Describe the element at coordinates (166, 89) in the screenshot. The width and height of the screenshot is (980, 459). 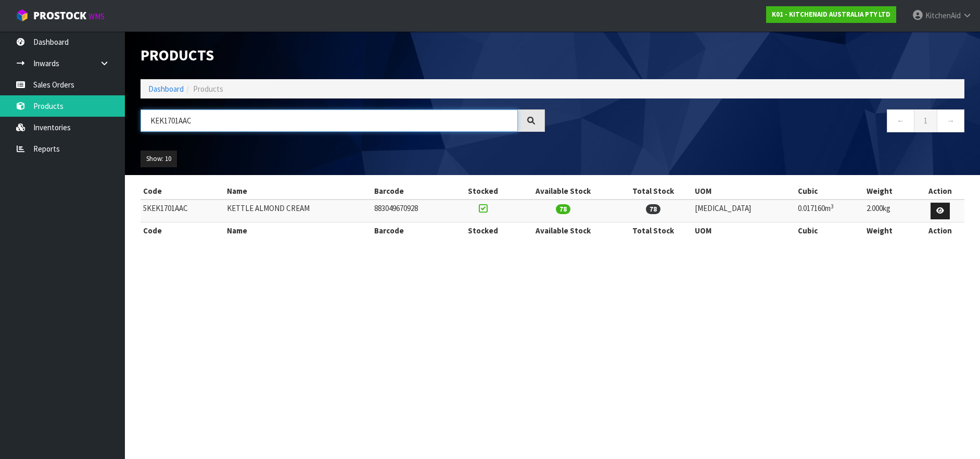
I see `a: Dashboard` at that location.